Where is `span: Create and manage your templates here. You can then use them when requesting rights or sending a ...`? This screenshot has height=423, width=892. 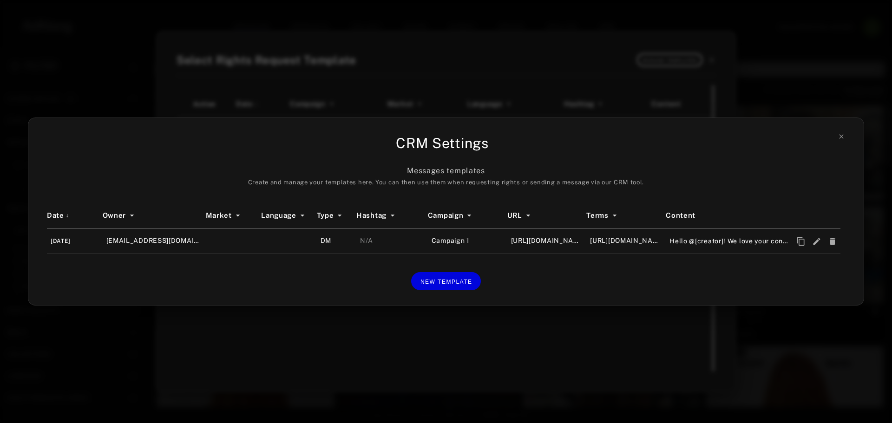 span: Create and manage your templates here. You can then use them when requesting rights or sending a ... is located at coordinates (446, 182).